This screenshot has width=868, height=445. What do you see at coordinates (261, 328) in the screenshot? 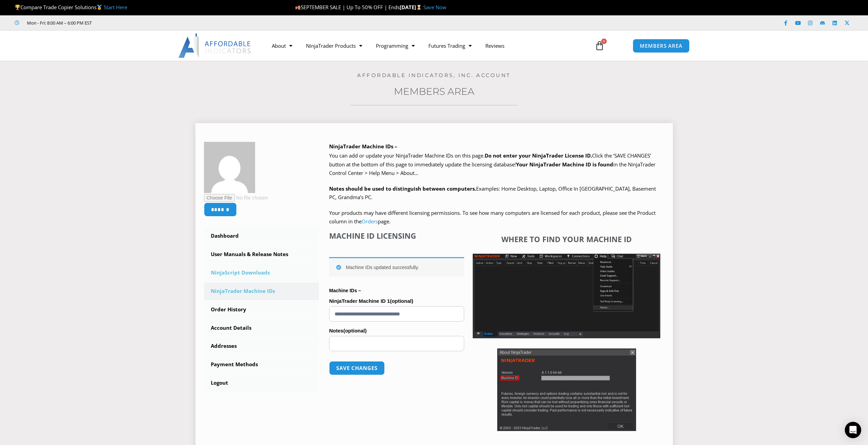
I see `a: Account Details` at bounding box center [261, 328].